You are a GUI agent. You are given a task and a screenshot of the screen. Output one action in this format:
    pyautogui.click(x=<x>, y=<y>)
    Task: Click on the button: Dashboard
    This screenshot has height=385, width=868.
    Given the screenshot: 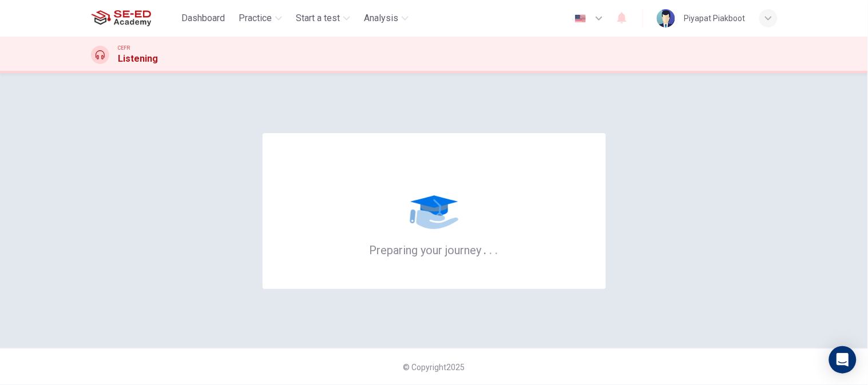 What is the action you would take?
    pyautogui.click(x=203, y=18)
    